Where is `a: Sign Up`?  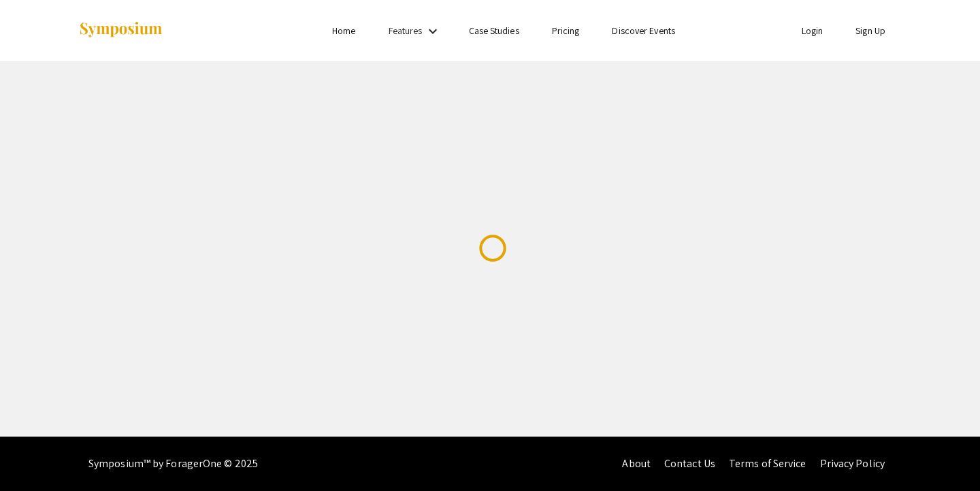
a: Sign Up is located at coordinates (870, 31).